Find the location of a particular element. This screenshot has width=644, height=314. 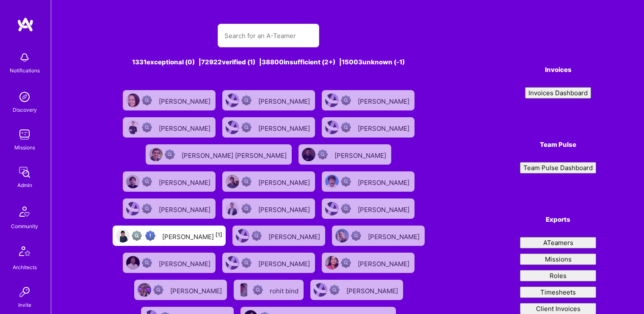

div: rohit bind is located at coordinates (285, 290).